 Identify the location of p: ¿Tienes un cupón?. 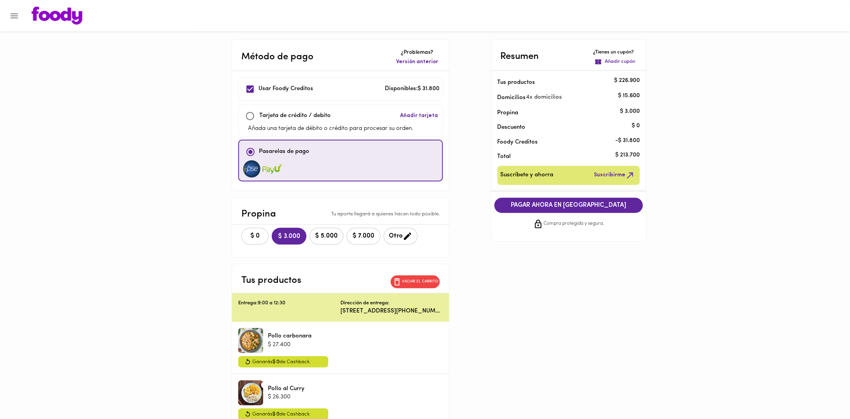
(615, 52).